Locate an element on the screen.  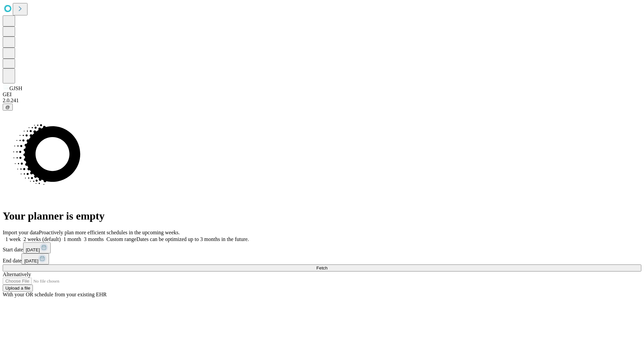
h1: Your planner is empty is located at coordinates (322, 216).